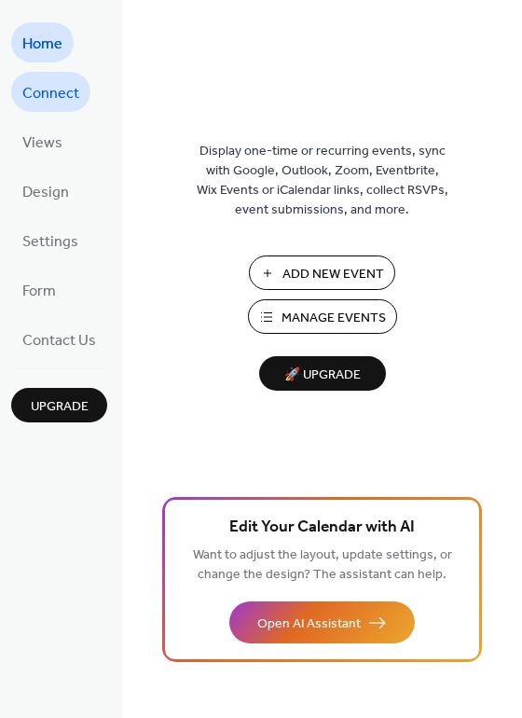  What do you see at coordinates (323, 316) in the screenshot?
I see `button: Manage Events` at bounding box center [323, 316].